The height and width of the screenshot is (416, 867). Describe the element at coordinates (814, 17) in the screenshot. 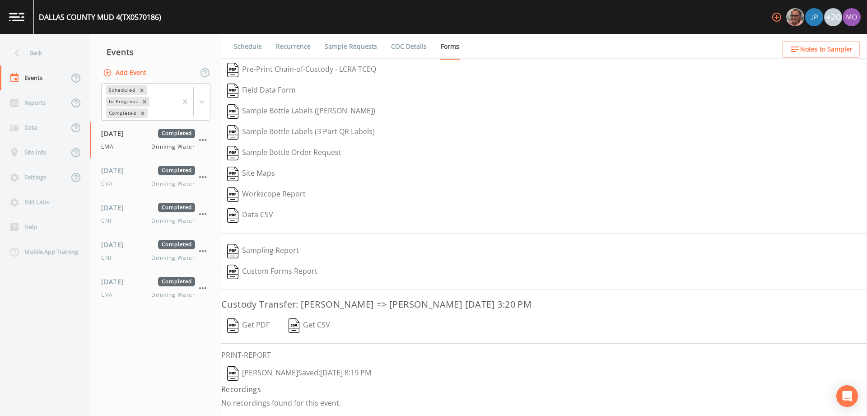

I see `div: Joshua gere Paul` at that location.